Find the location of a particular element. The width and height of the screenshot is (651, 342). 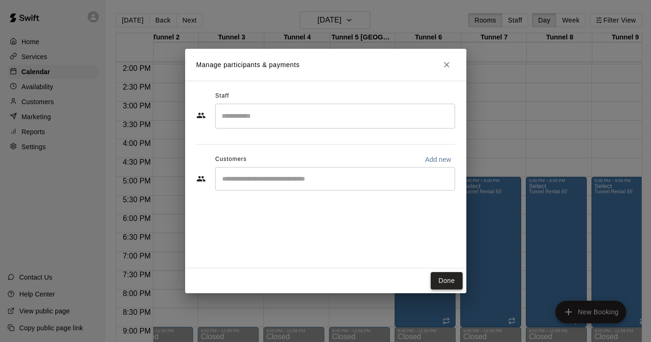

svg: Staff is located at coordinates (201, 115).